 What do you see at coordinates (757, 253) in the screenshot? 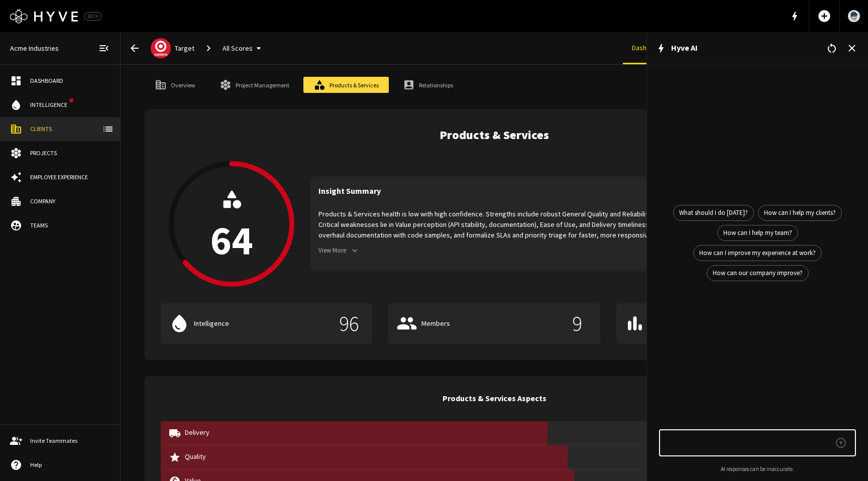
I see `span: How can I improve my experience at work?` at bounding box center [757, 253].